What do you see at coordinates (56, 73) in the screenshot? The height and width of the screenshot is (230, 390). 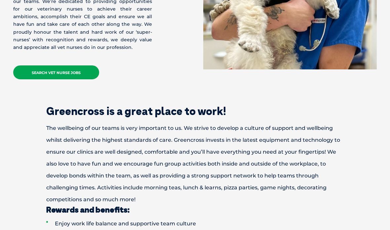 I see `a: Search Vet Nurse Jobs` at bounding box center [56, 73].